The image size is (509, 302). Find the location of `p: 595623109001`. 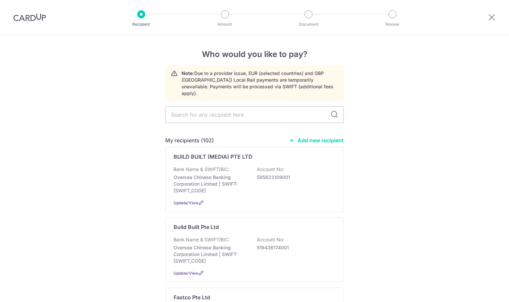

p: 595623109001 is located at coordinates (294, 177).